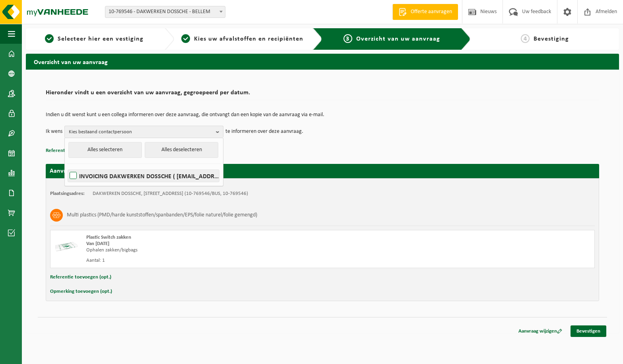  What do you see at coordinates (431, 12) in the screenshot?
I see `span: Offerte aanvragen` at bounding box center [431, 12].